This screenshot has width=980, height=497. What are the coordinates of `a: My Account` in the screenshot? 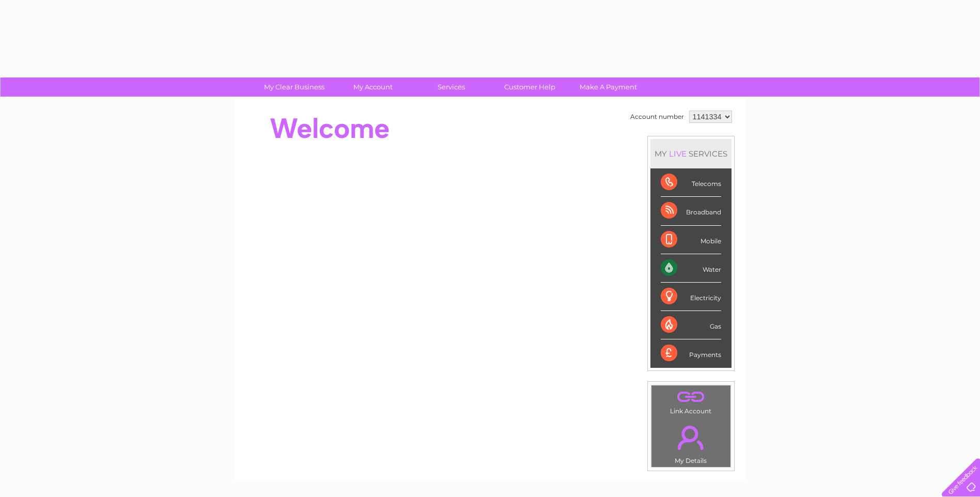 It's located at (372, 87).